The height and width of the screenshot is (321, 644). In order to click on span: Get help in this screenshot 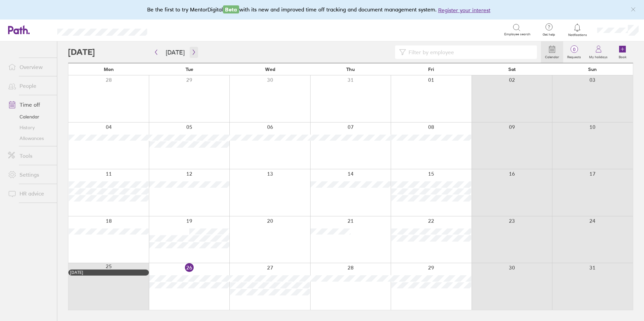, I will do `click(549, 35)`.